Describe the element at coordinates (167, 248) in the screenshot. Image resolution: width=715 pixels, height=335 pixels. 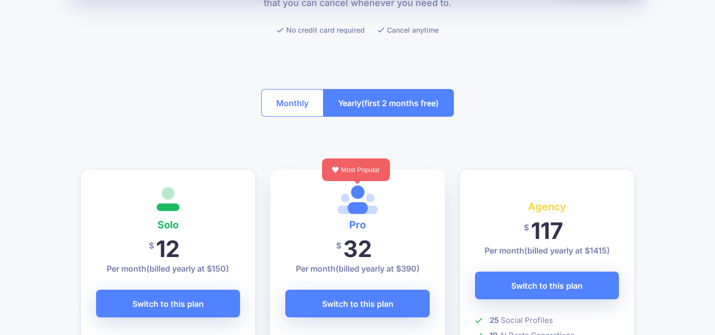
I see `span: 12` at that location.